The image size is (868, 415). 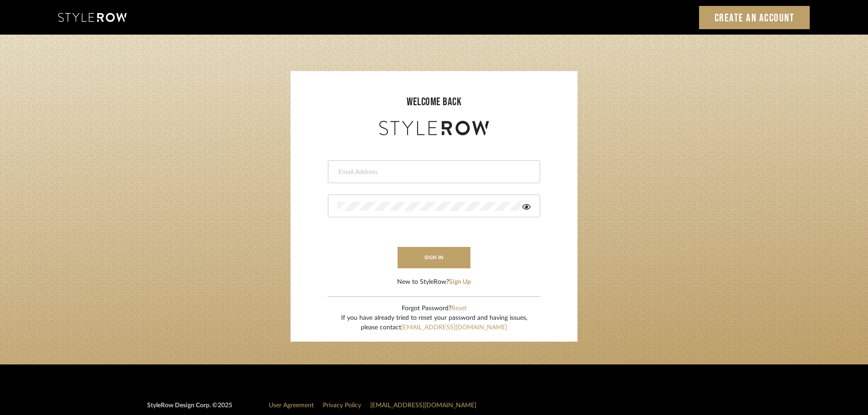 What do you see at coordinates (342, 406) in the screenshot?
I see `a: Privacy Policy` at bounding box center [342, 406].